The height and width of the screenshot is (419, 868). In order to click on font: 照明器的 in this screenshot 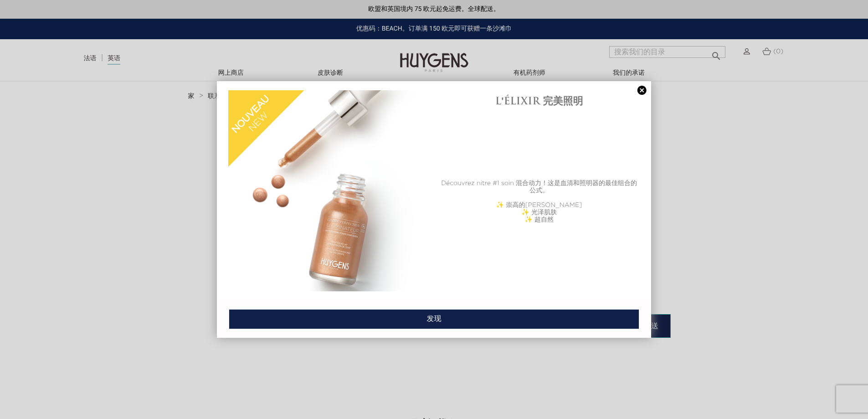, I will do `click(592, 183)`.